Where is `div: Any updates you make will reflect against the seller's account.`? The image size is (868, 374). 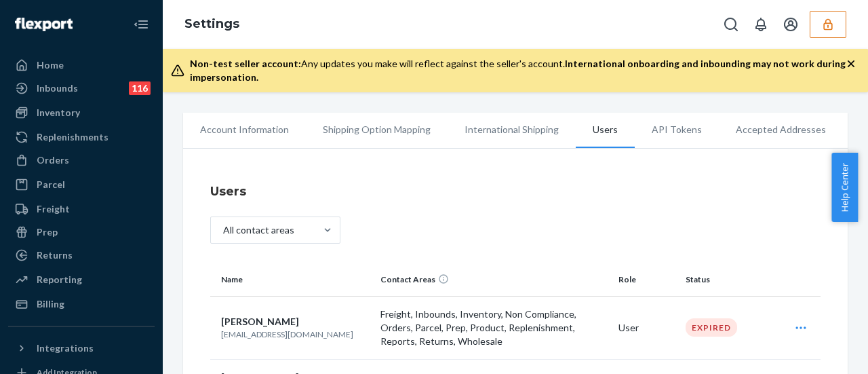
div: Any updates you make will reflect against the seller's account. is located at coordinates (518, 71).